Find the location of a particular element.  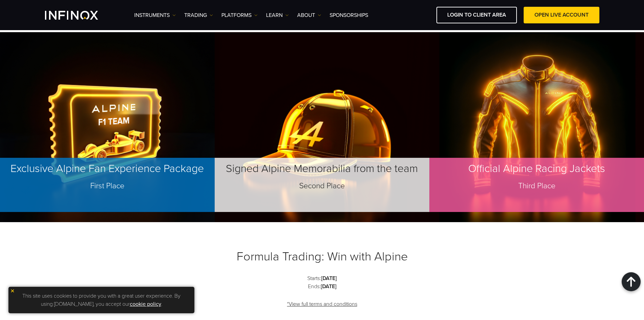

span: Second Place is located at coordinates (322, 186).